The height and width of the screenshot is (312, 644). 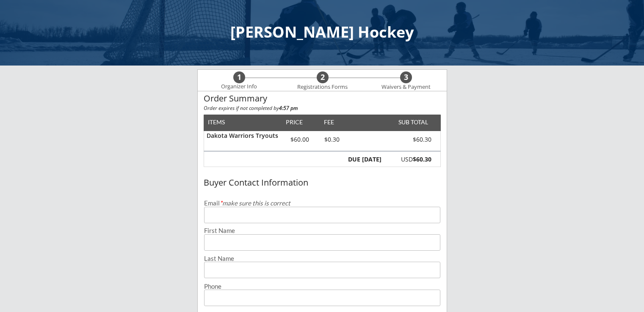 What do you see at coordinates (406, 87) in the screenshot?
I see `div: Waivers & Payment` at bounding box center [406, 87].